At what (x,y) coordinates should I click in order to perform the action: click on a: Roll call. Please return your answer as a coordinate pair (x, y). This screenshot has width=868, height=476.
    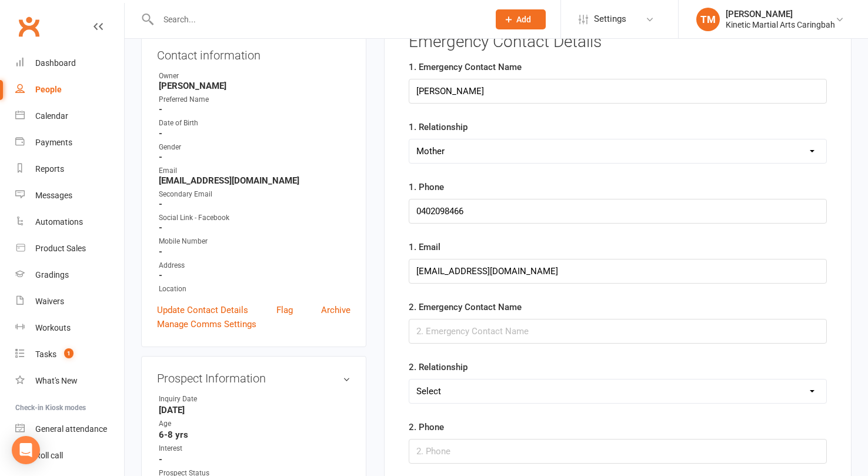
    Looking at the image, I should click on (69, 456).